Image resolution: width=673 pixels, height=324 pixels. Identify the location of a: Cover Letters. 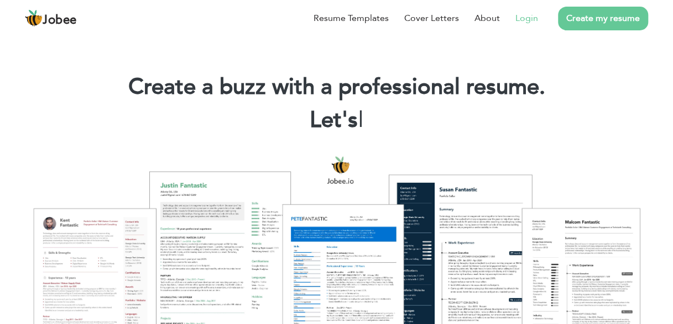
(431, 18).